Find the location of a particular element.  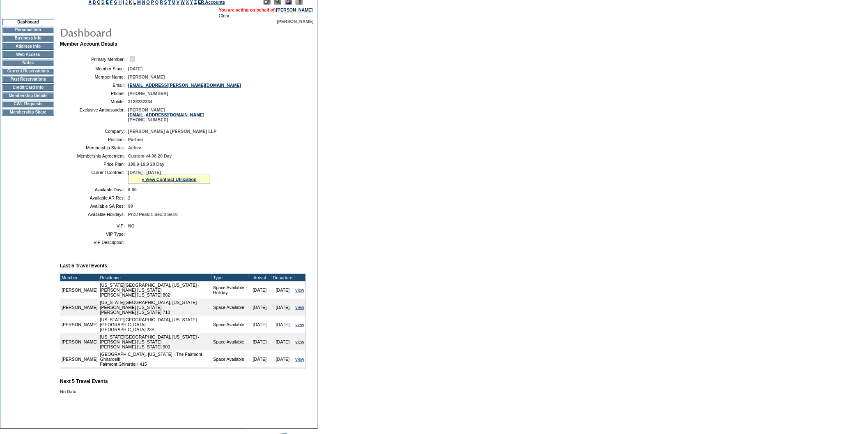

span: 6.00 is located at coordinates (132, 190).